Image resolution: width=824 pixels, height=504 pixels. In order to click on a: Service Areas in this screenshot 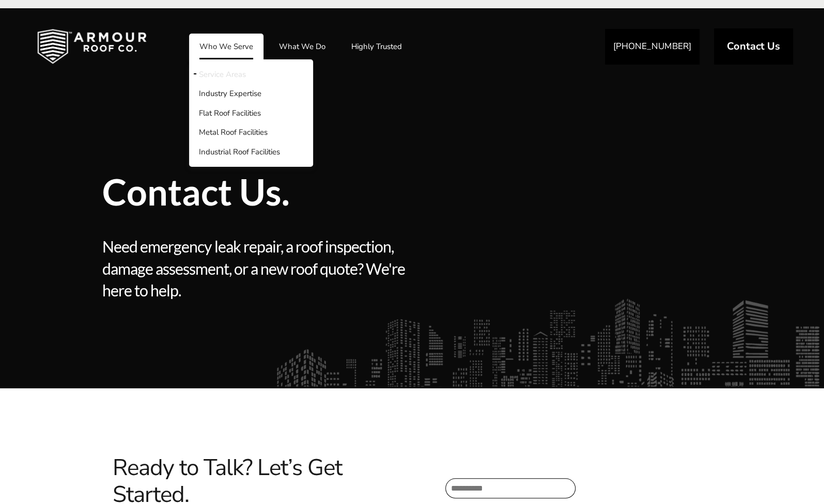, I will do `click(251, 74)`.